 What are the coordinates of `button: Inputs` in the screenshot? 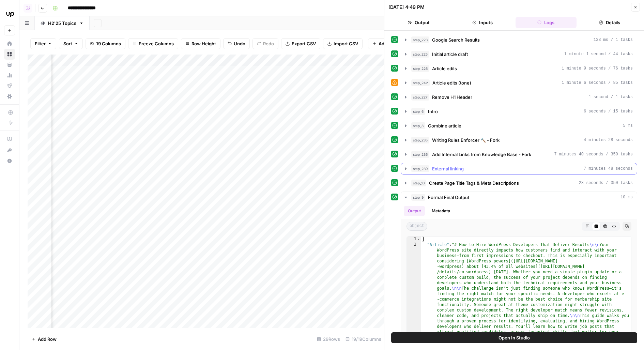 It's located at (482, 23).